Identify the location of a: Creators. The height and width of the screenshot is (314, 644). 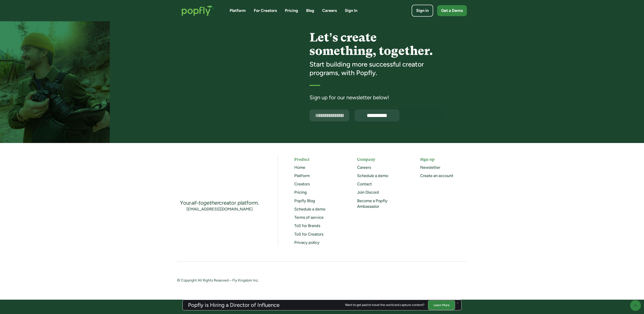
(302, 184).